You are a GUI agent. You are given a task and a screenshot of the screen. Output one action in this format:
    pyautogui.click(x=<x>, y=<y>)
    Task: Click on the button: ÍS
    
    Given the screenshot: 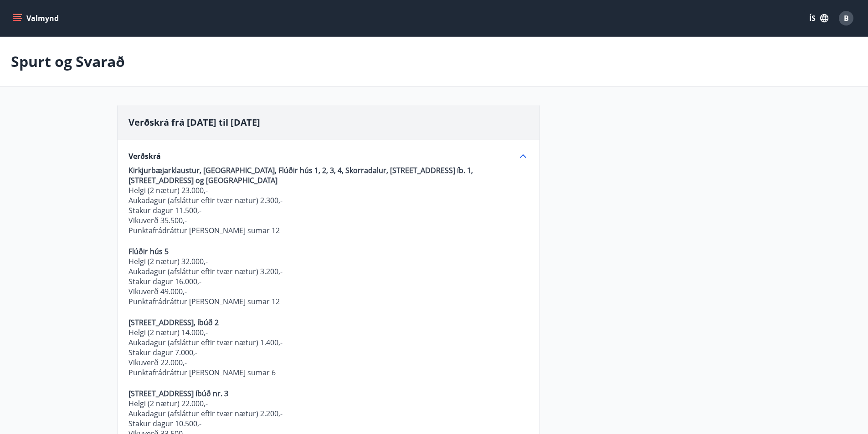 What is the action you would take?
    pyautogui.click(x=819, y=18)
    